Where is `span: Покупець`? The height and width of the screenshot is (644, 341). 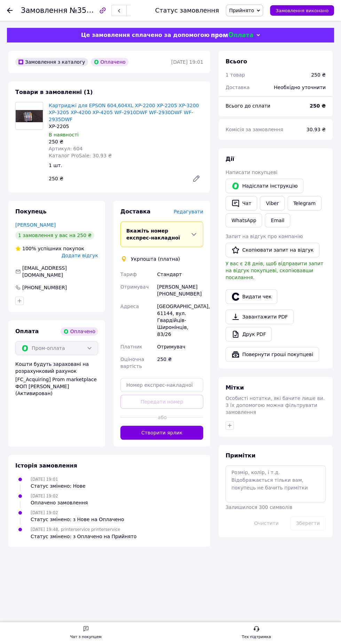 span: Покупець is located at coordinates (31, 211).